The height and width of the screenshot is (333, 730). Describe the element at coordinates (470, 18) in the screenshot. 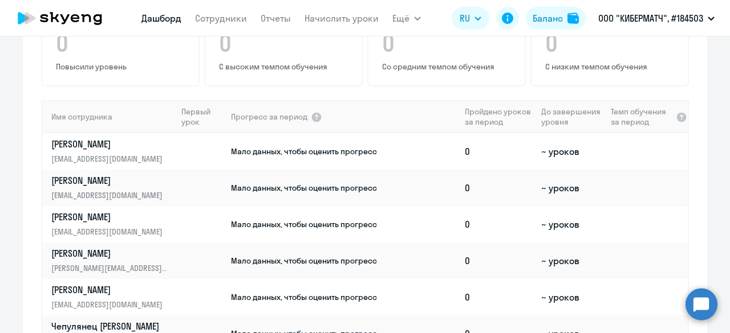

I see `button: RU` at that location.